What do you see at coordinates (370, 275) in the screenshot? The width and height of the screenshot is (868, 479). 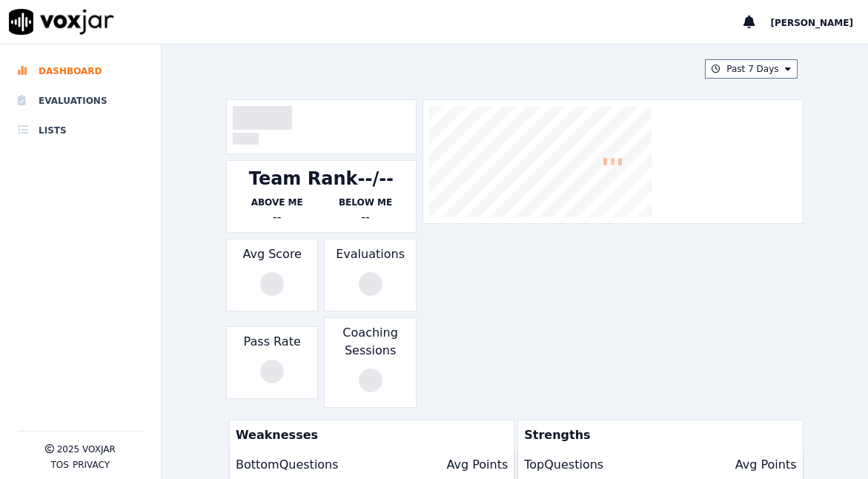 I see `div: Evaluations` at bounding box center [370, 275].